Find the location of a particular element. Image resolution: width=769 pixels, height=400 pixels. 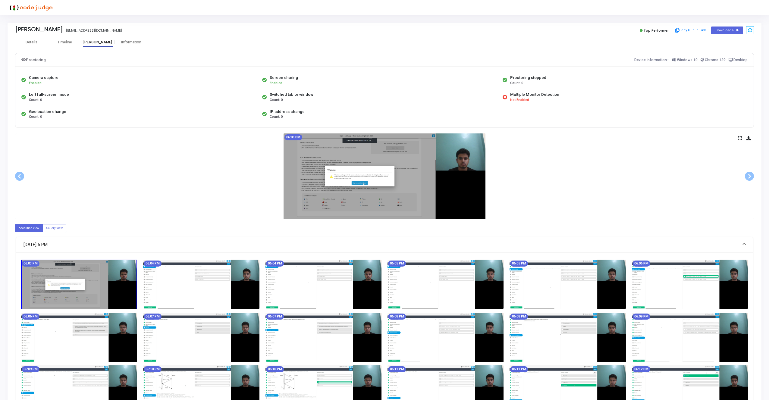

img: screenshot-1754915773173.jpeg is located at coordinates (689, 284).